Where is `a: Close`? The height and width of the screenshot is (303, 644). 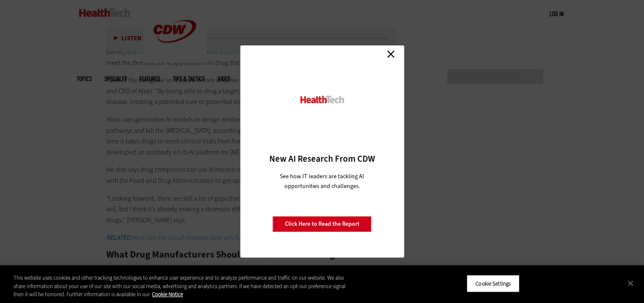
a: Close is located at coordinates (391, 54).